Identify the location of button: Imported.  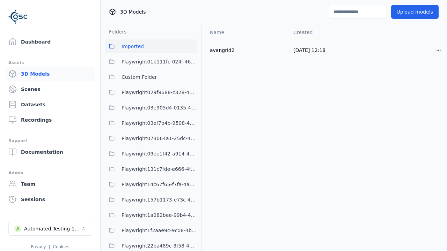
(151, 46).